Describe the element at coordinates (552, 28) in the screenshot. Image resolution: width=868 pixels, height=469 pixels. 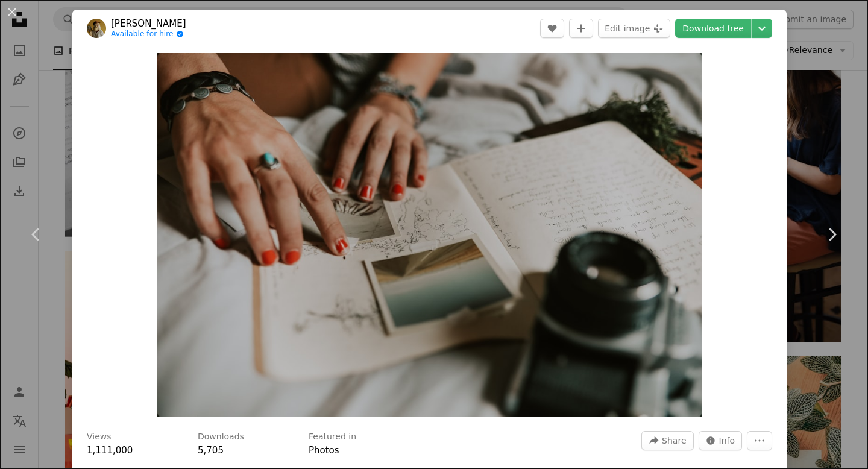
I see `button: Like` at that location.